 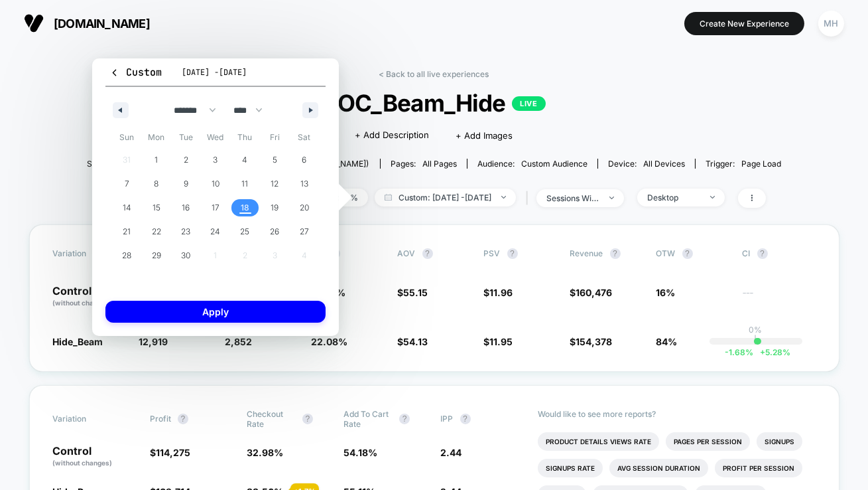 What do you see at coordinates (157, 231) in the screenshot?
I see `span: 22` at bounding box center [157, 231].